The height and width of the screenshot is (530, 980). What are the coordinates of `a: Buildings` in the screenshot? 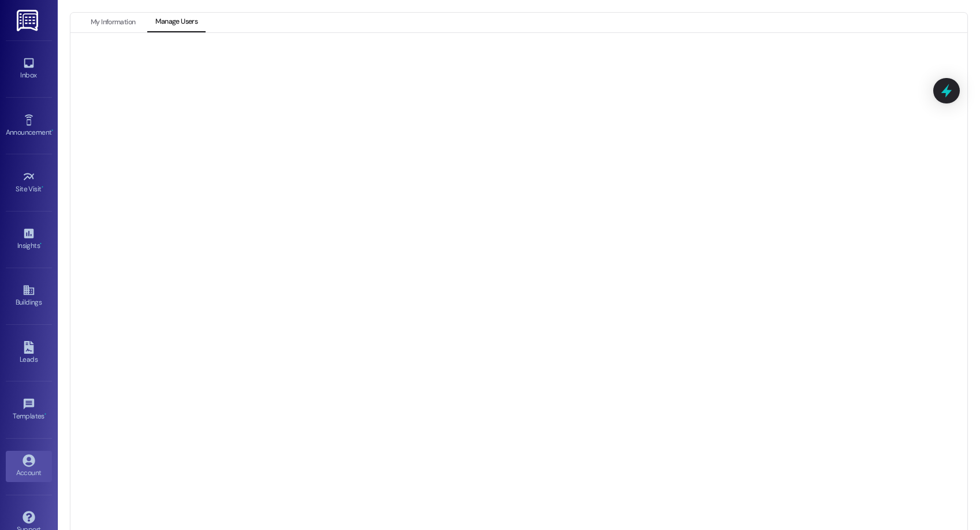 It's located at (29, 296).